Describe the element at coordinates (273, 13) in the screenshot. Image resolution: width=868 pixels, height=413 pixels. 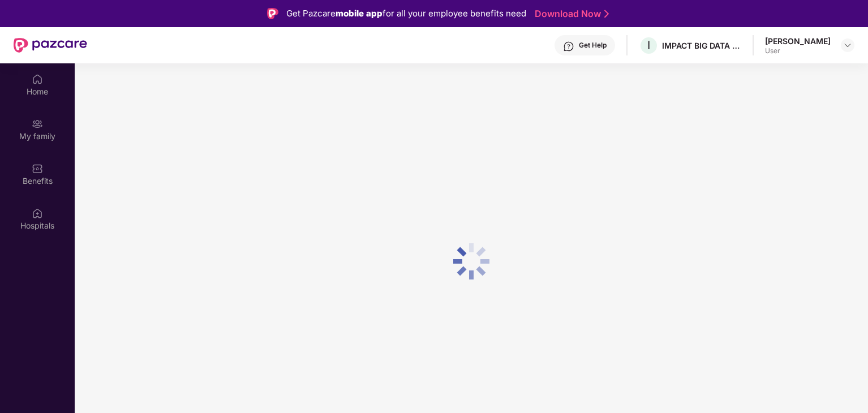
I see `img: Logo` at that location.